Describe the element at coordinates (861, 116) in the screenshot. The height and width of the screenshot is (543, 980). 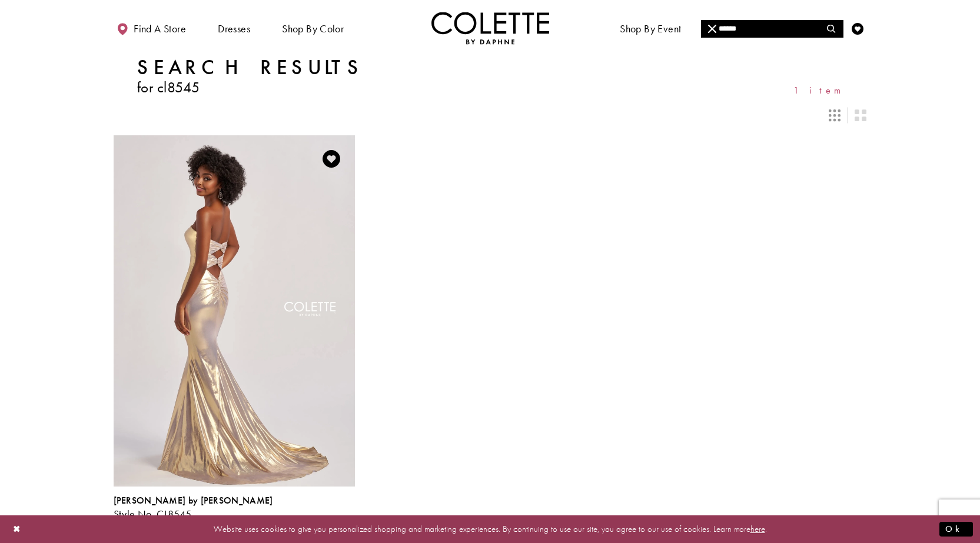
I see `span: Switch layout to 2 columns` at that location.